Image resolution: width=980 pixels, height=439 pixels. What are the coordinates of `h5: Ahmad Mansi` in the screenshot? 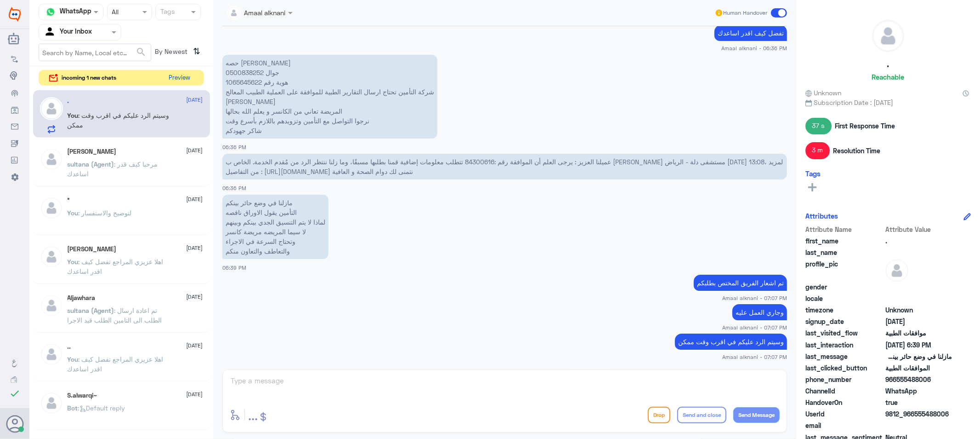 It's located at (92, 249).